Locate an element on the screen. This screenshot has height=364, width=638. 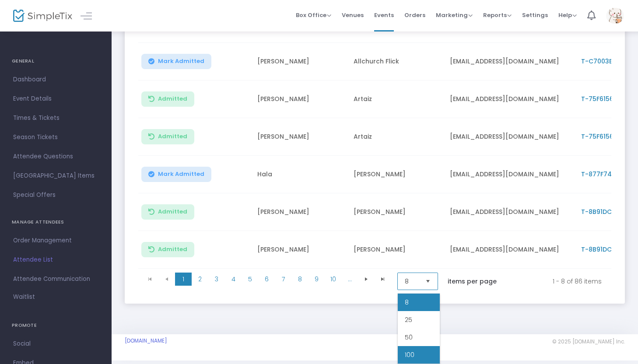
span: Venues is located at coordinates (353, 15).